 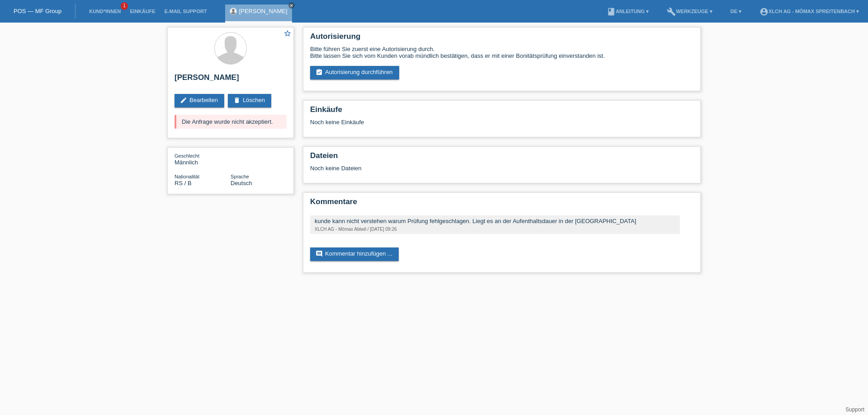 I want to click on i: build, so click(x=671, y=12).